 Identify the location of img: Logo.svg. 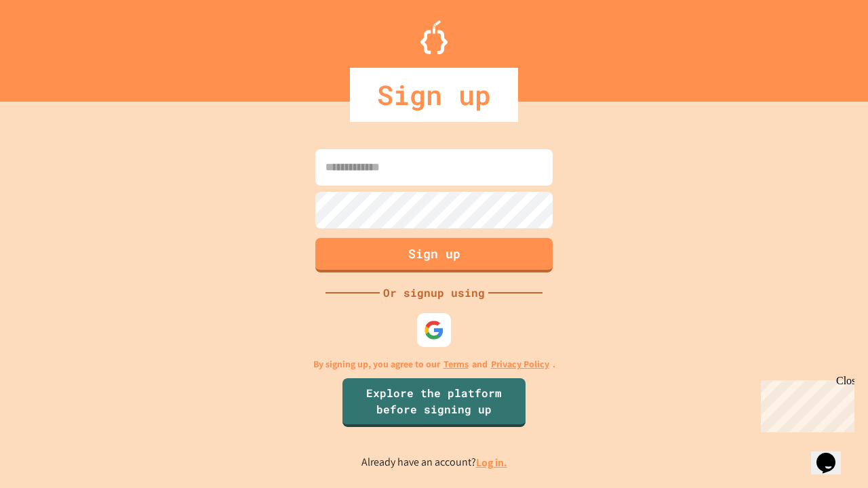
(434, 37).